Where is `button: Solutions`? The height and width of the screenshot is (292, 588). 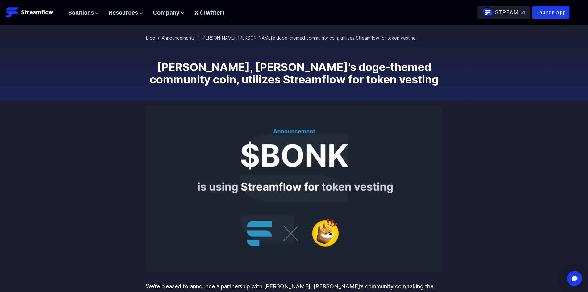 button: Solutions is located at coordinates (83, 13).